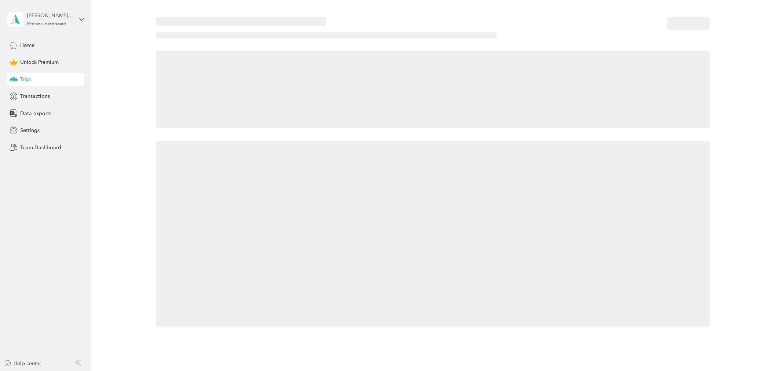  I want to click on span: Team Dashboard, so click(41, 147).